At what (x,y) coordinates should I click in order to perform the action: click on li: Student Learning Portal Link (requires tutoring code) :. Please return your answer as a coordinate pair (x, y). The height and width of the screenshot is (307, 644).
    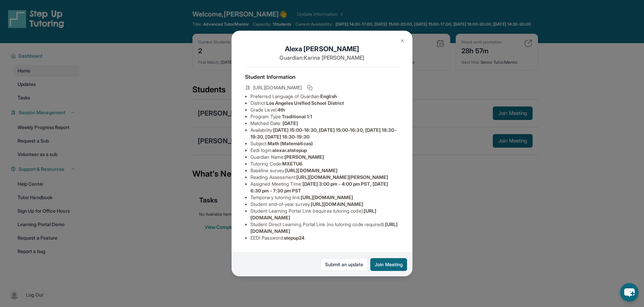
    Looking at the image, I should click on (325, 214).